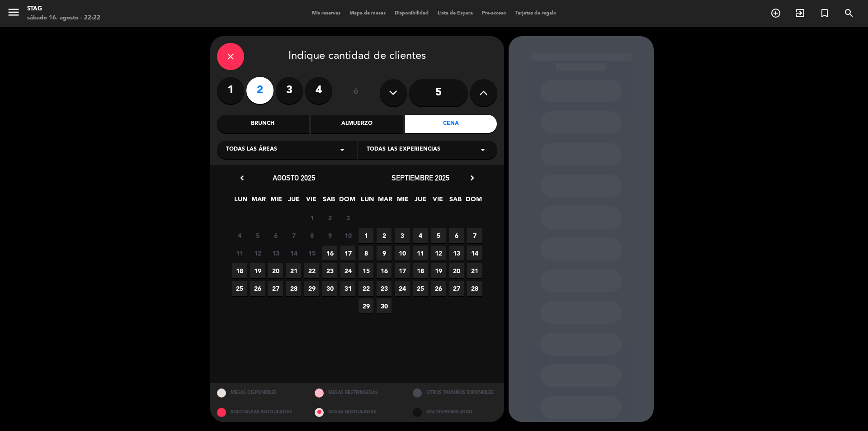  What do you see at coordinates (420, 178) in the screenshot?
I see `span: septiembre 2025` at bounding box center [420, 178].